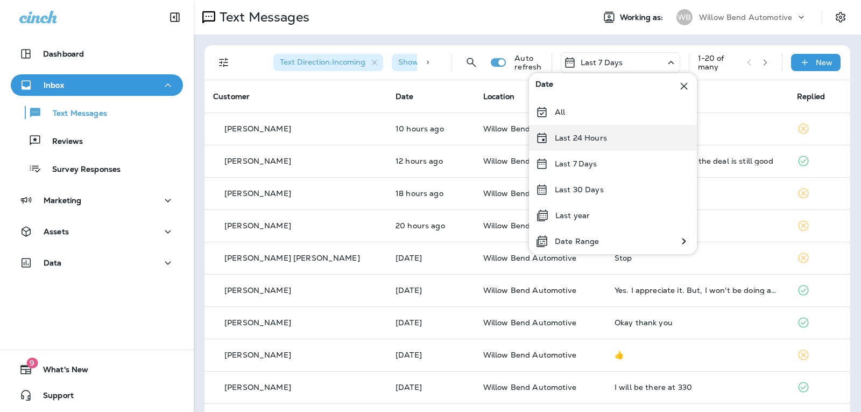 The width and height of the screenshot is (861, 412). What do you see at coordinates (431, 226) in the screenshot?
I see `p: Sep 21, 2025 11:23 AM` at bounding box center [431, 226].